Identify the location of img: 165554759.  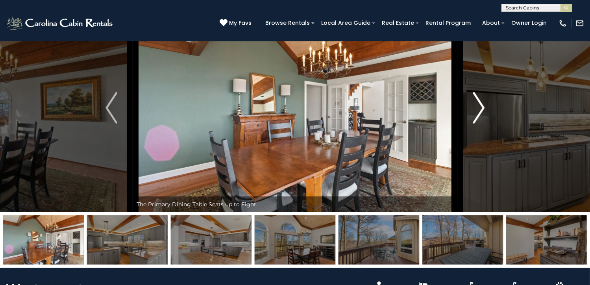
(211, 240).